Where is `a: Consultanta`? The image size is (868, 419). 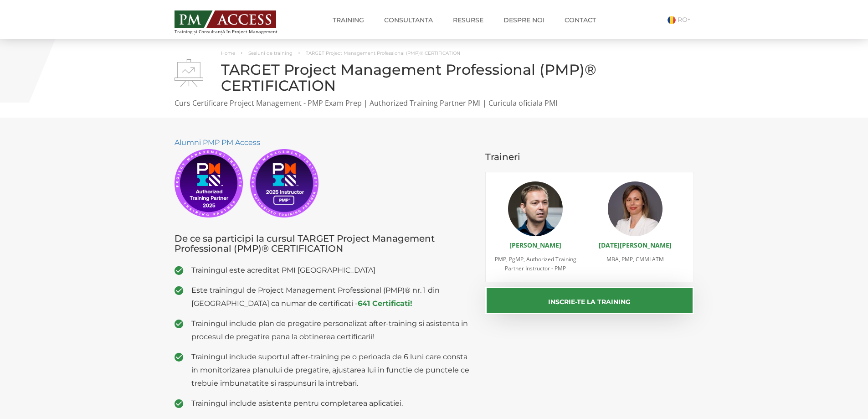
a: Consultanta is located at coordinates (409, 20).